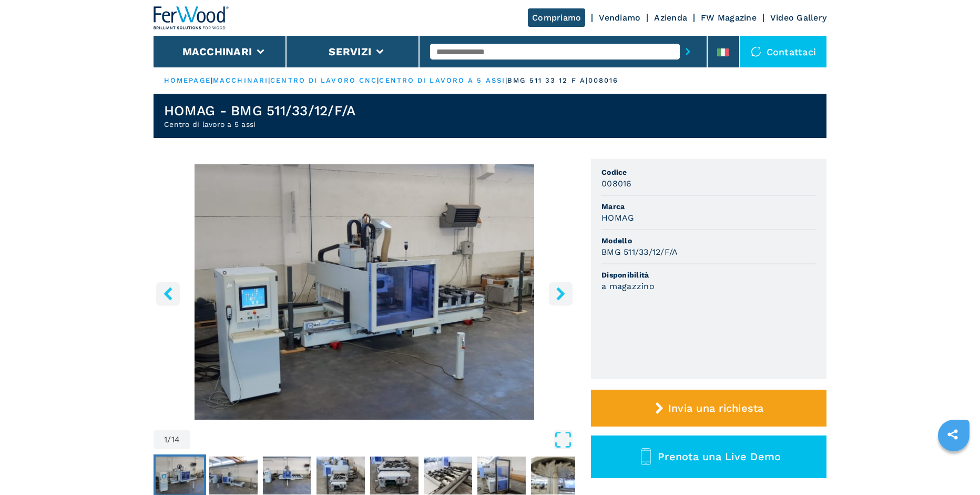  Describe the element at coordinates (688, 51) in the screenshot. I see `button: submit-button` at that location.